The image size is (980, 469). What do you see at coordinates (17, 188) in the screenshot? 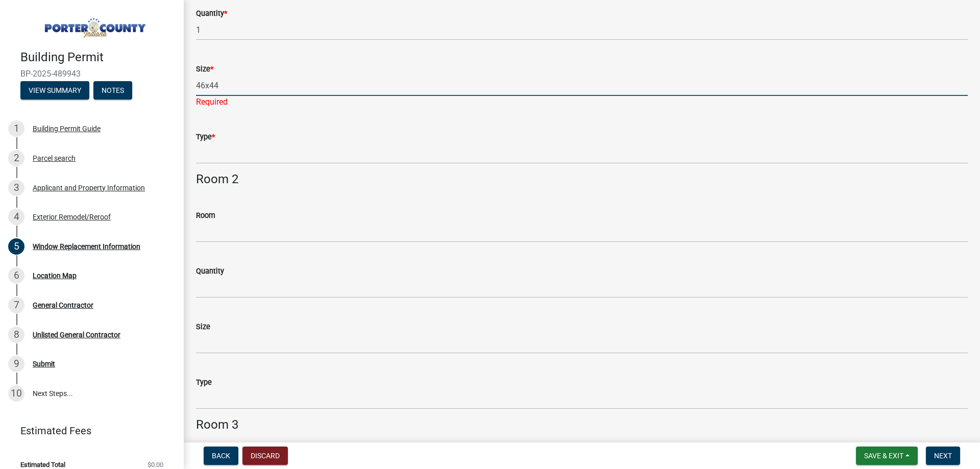
I see `div: 3` at bounding box center [17, 188].